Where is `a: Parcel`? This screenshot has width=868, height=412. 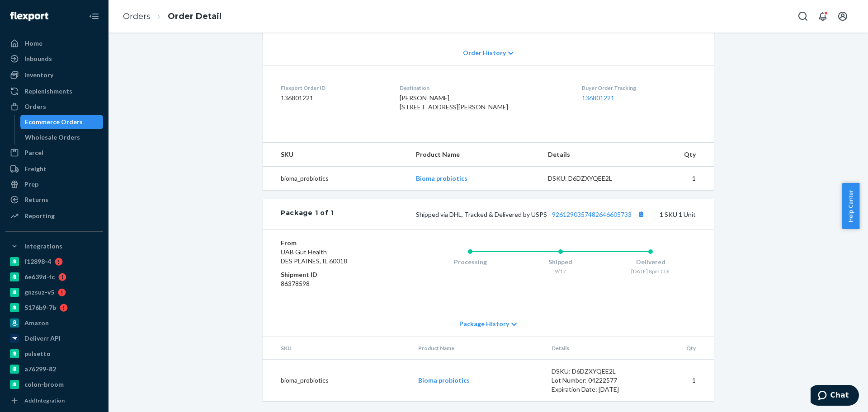 a: Parcel is located at coordinates (54, 153).